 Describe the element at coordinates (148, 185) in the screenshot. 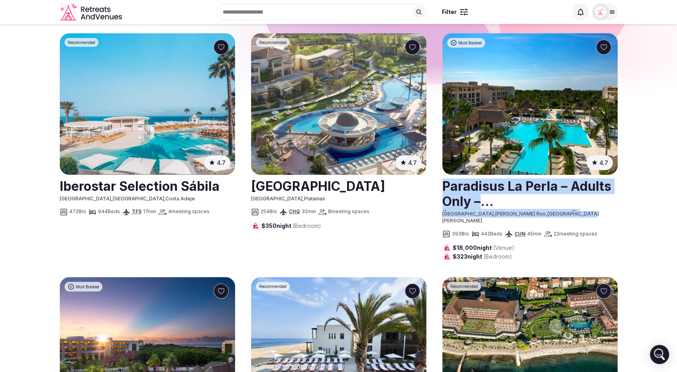

I see `h2: Iberostar Selection Sábila` at that location.